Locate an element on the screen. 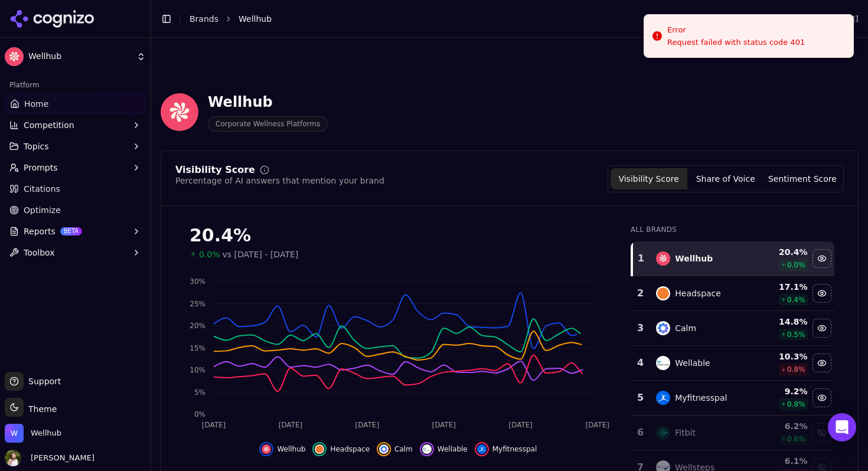 The width and height of the screenshot is (868, 471). span: 0.6 % is located at coordinates (796, 439).